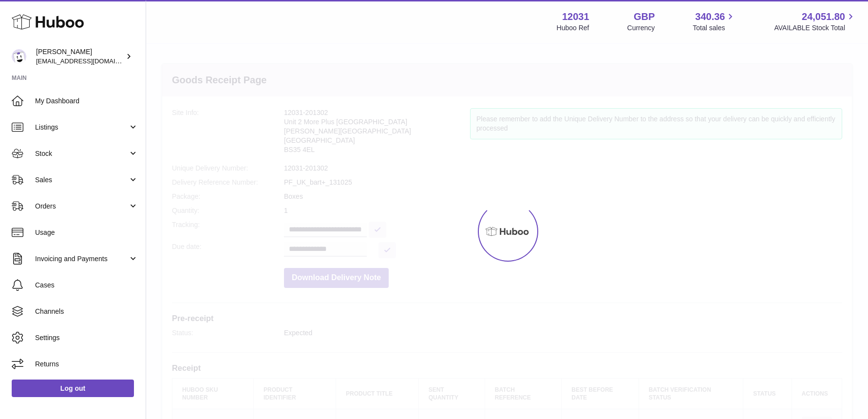 Image resolution: width=868 pixels, height=419 pixels. Describe the element at coordinates (81, 153) in the screenshot. I see `span: Stock` at that location.